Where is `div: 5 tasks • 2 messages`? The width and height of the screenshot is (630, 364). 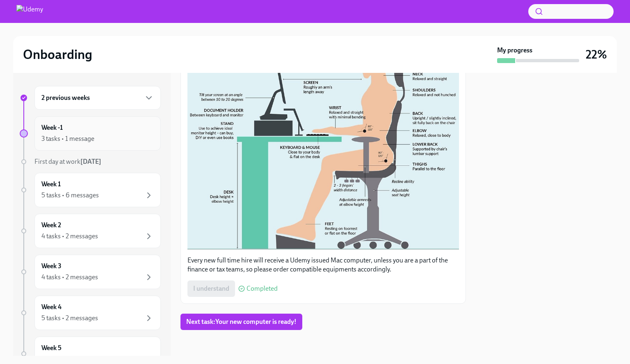
div: 5 tasks • 2 messages is located at coordinates (70, 318).